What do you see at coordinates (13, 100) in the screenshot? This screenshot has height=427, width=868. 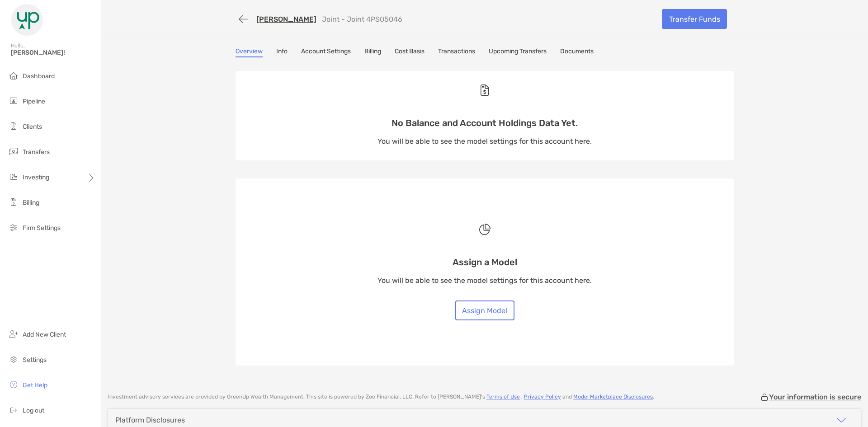 I see `img: pipeline icon` at bounding box center [13, 100].